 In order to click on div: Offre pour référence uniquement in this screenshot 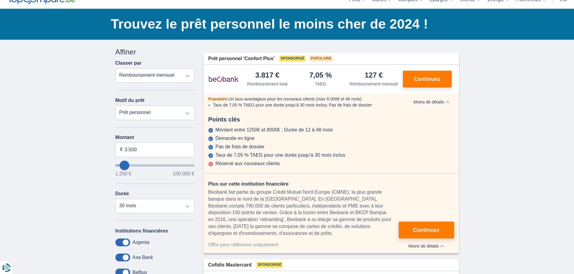, I will do `click(303, 245)`.